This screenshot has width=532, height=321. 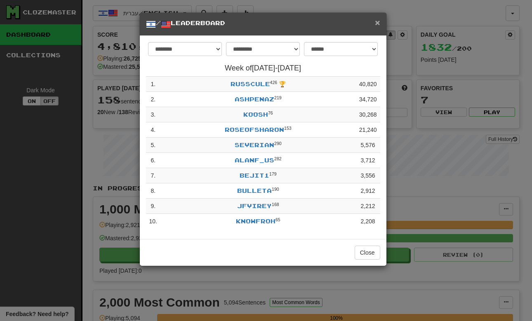 What do you see at coordinates (278, 98) in the screenshot?
I see `sup: Level 219` at bounding box center [278, 98].